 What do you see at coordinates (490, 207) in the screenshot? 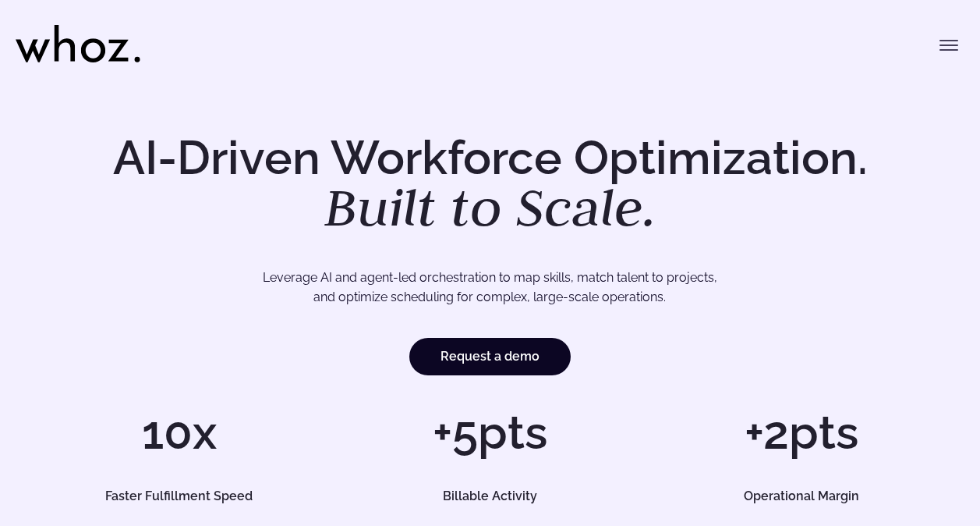
I see `em: Built to Scale.` at bounding box center [490, 207].